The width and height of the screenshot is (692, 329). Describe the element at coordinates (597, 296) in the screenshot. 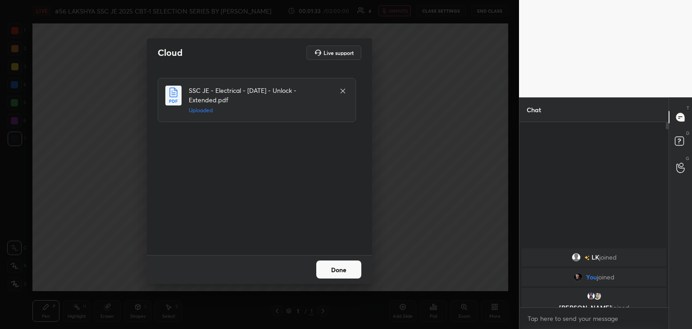

I see `img: 09ecb81268584b08ad8d86d33285a74d.jpg` at that location.